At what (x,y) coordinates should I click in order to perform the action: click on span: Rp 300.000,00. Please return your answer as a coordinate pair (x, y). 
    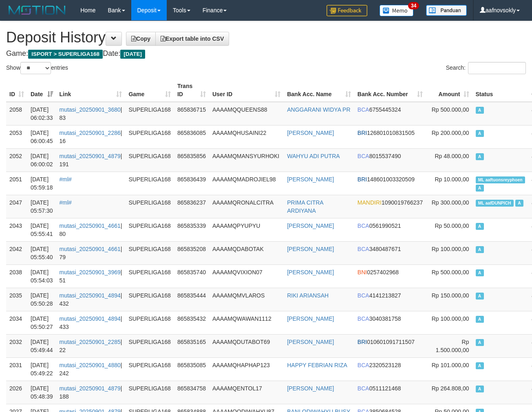
    Looking at the image, I should click on (451, 202).